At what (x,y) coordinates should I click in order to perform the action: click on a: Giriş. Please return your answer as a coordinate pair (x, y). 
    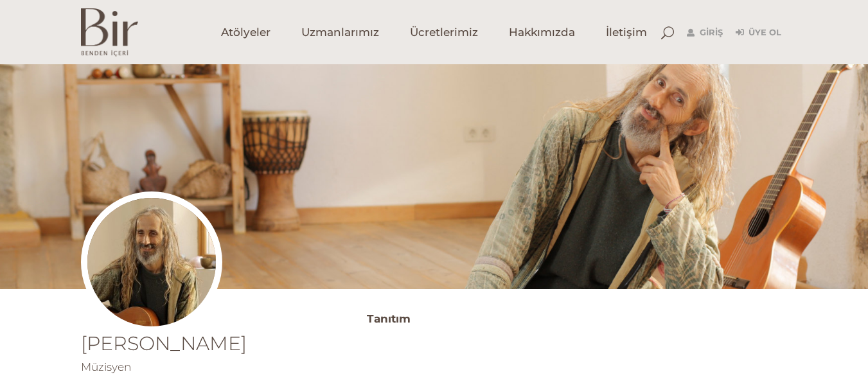
    Looking at the image, I should click on (704, 33).